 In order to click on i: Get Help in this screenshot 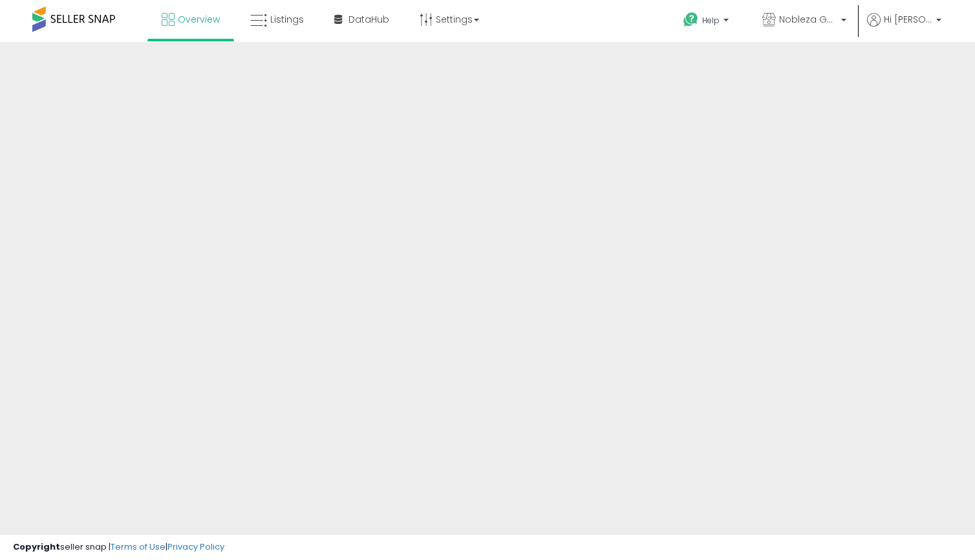, I will do `click(690, 19)`.